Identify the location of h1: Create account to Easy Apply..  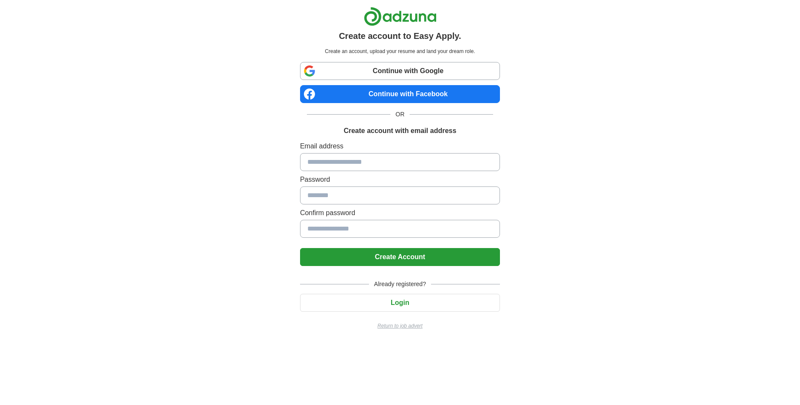
(400, 36).